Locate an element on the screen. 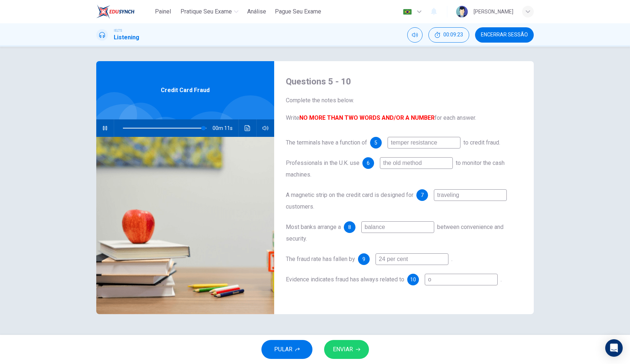  button: Análise is located at coordinates (257, 12).